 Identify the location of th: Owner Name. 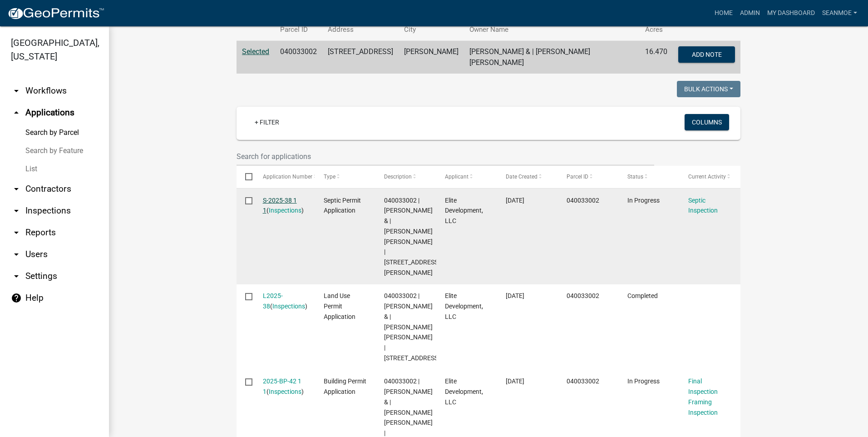
(551, 29).